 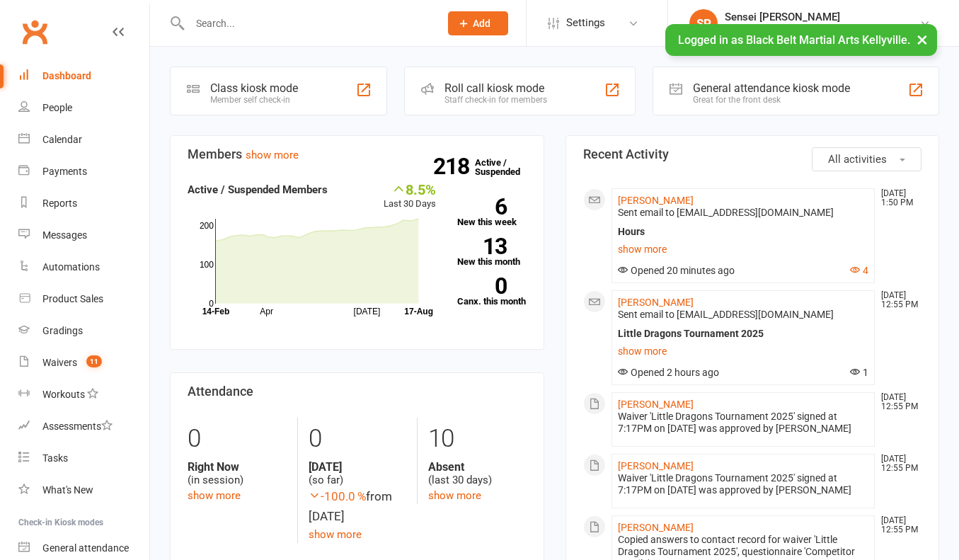 I want to click on div: Assessments, so click(x=77, y=426).